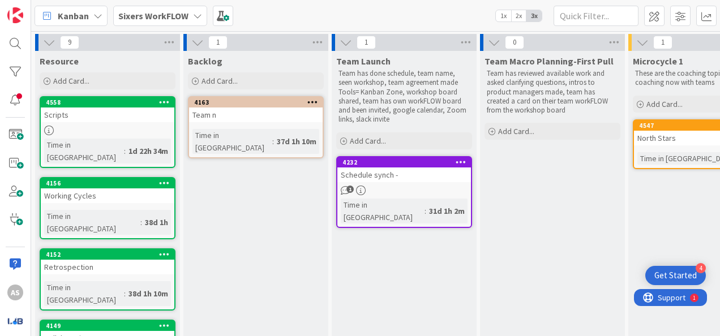  I want to click on span: 2x, so click(518, 16).